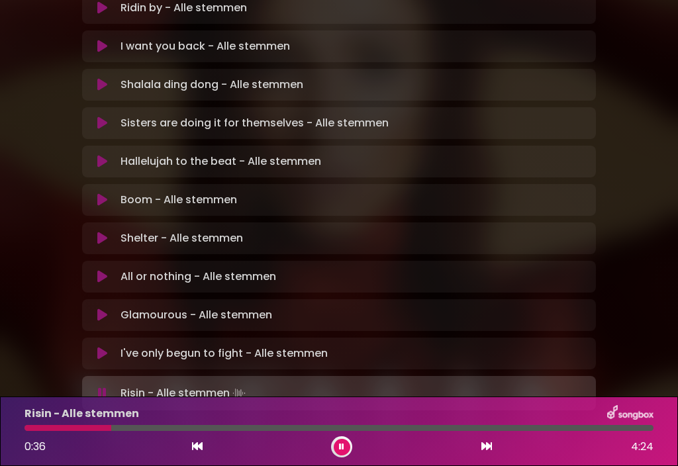 This screenshot has height=466, width=678. What do you see at coordinates (631, 414) in the screenshot?
I see `img: songbox-logo-white.png` at bounding box center [631, 414].